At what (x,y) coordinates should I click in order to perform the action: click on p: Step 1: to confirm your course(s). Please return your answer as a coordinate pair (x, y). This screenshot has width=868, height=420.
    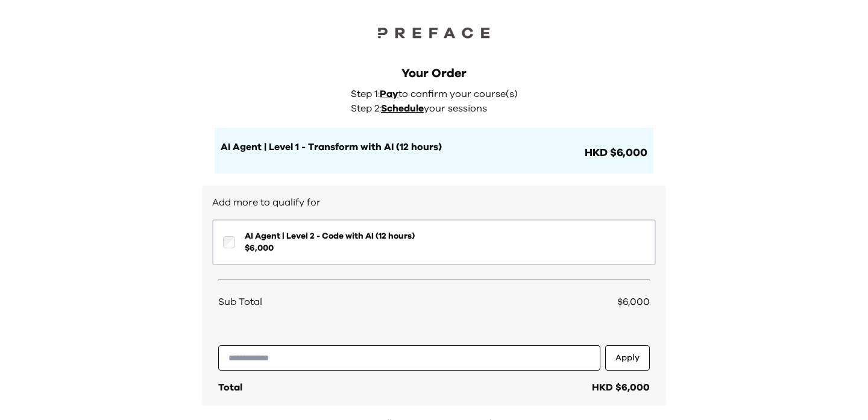
    Looking at the image, I should click on (438, 94).